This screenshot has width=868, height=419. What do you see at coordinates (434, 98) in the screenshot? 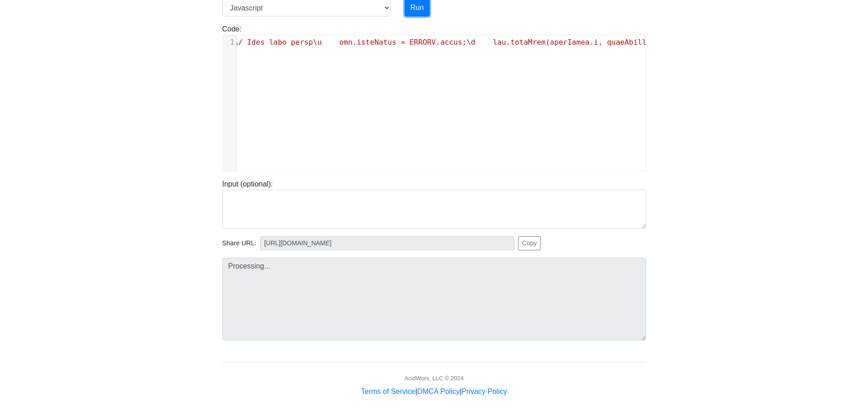
I see `div: Code:` at bounding box center [434, 98].